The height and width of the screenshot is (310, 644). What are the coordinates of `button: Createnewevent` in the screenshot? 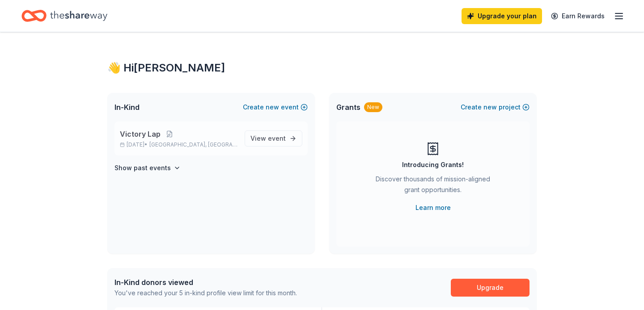 It's located at (275, 108).